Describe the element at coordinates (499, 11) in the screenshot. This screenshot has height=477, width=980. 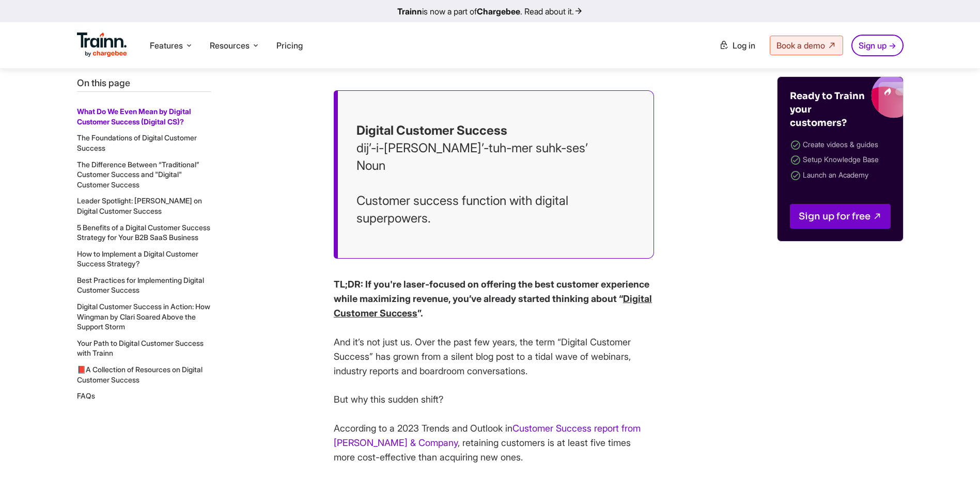
I see `b: Chargebee` at that location.